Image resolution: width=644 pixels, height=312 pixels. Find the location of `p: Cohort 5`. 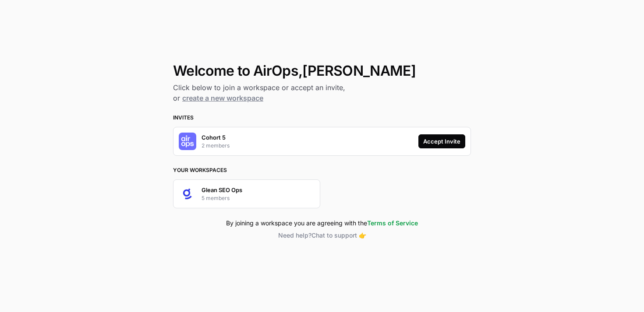

p: Cohort 5 is located at coordinates (214, 137).